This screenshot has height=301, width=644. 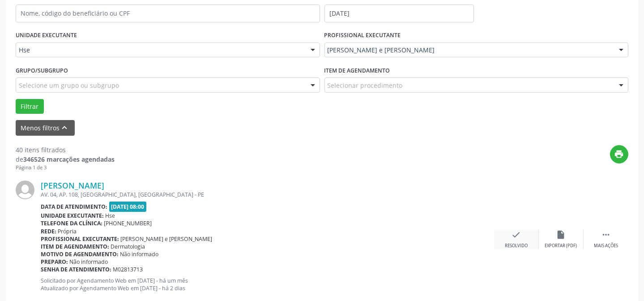 What do you see at coordinates (561, 246) in the screenshot?
I see `div: Exportar (PDF)` at bounding box center [561, 246].